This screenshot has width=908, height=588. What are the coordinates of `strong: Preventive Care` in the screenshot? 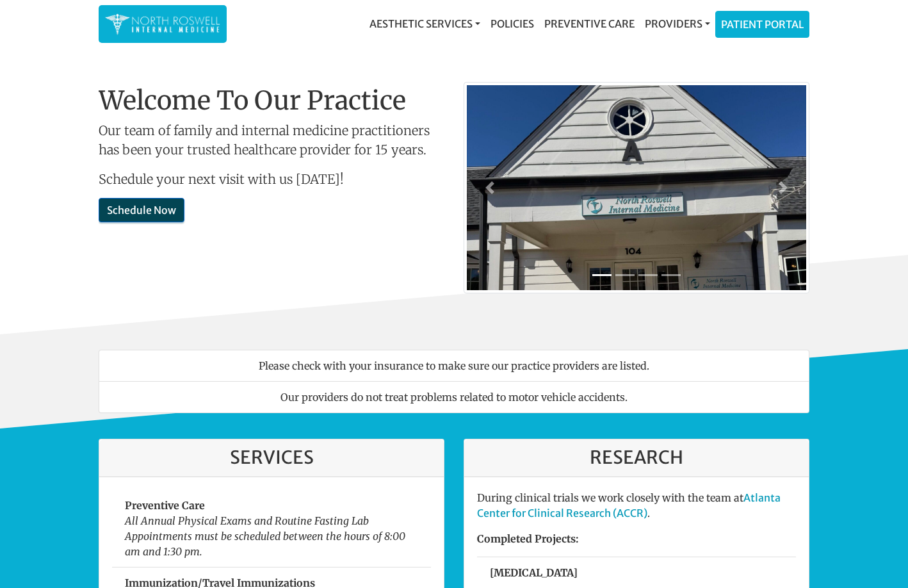 It's located at (165, 505).